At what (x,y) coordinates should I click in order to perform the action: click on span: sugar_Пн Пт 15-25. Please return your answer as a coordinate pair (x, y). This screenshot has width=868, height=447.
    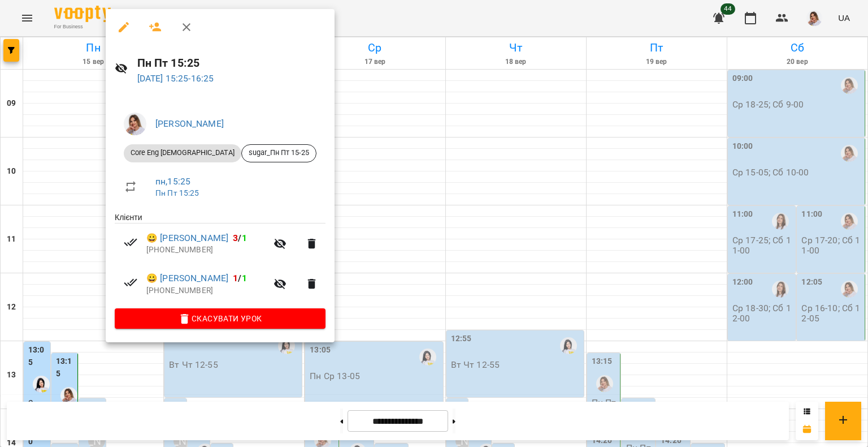
    Looking at the image, I should click on (279, 153).